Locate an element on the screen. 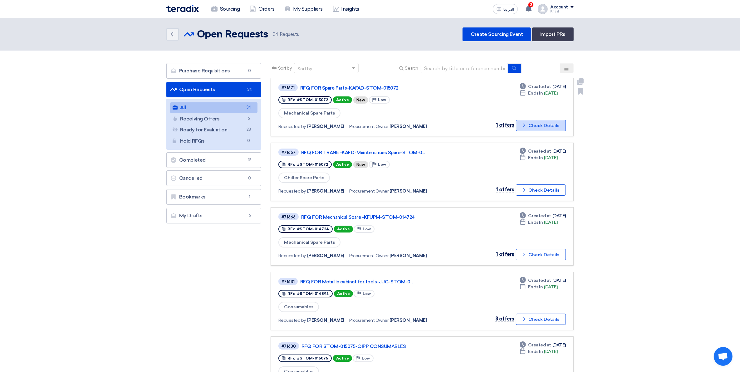 The image size is (740, 372). span: Chiller Spare Parts is located at coordinates (304, 178).